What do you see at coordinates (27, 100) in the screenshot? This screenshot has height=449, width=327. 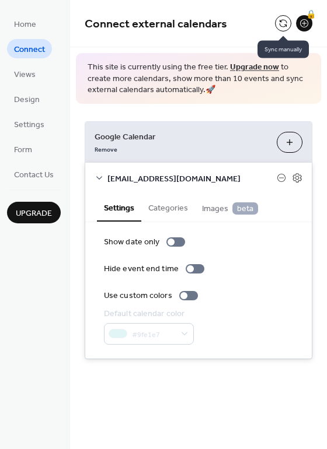 I see `span: Design` at bounding box center [27, 100].